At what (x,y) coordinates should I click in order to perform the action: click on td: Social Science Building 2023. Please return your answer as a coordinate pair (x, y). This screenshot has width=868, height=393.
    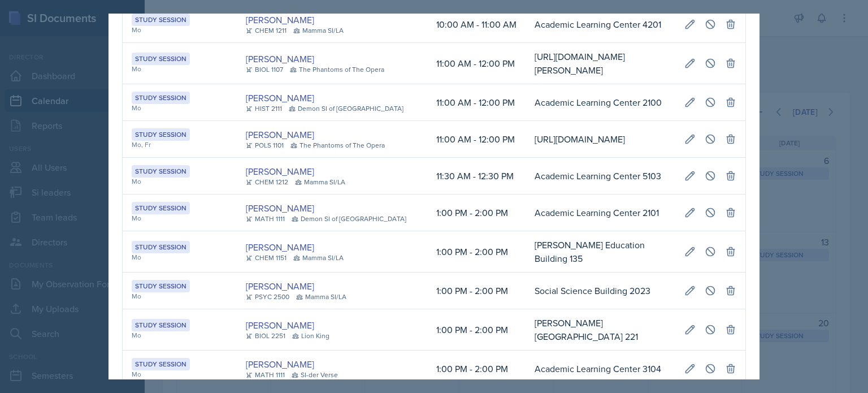
    Looking at the image, I should click on (600, 291).